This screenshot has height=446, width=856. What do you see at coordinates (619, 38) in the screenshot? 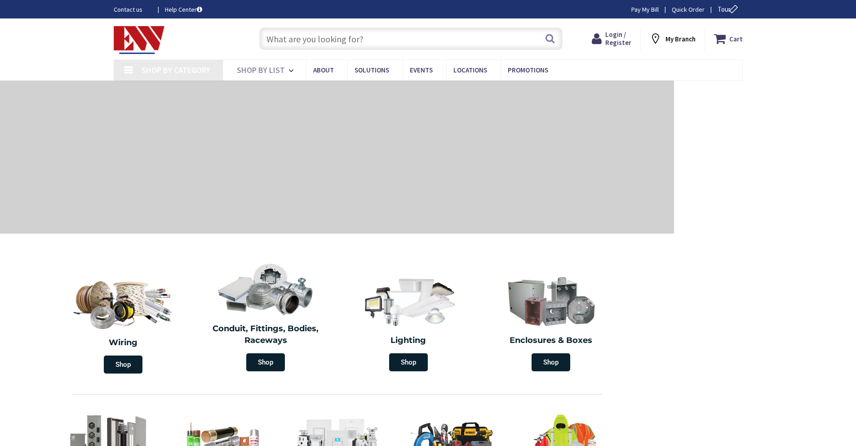
I see `span: Login / Register` at bounding box center [619, 38].